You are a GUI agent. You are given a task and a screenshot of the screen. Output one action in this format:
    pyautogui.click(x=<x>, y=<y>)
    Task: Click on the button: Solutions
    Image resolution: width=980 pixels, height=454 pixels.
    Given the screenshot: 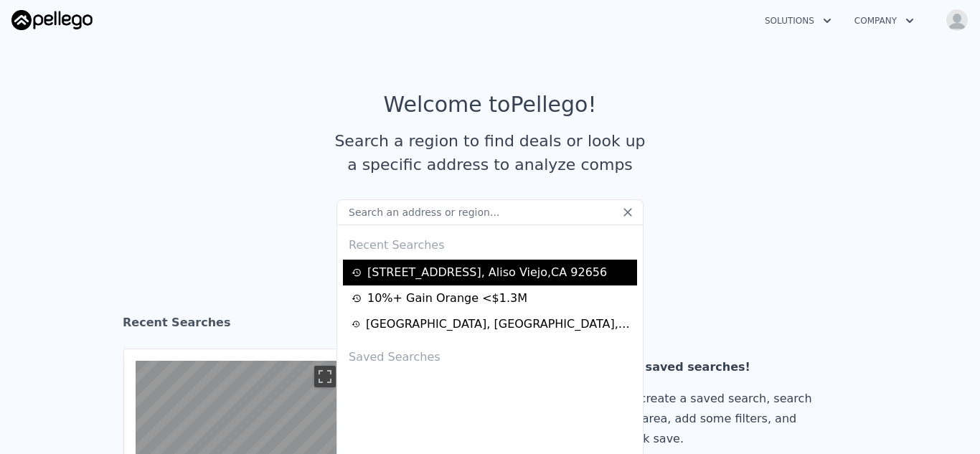 What is the action you would take?
    pyautogui.click(x=797, y=21)
    